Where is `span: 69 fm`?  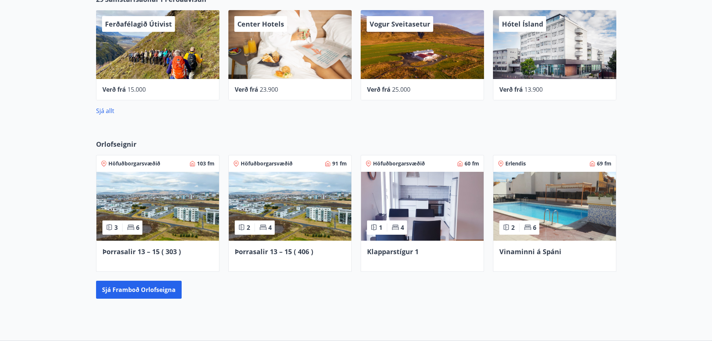 span: 69 fm is located at coordinates (604, 163).